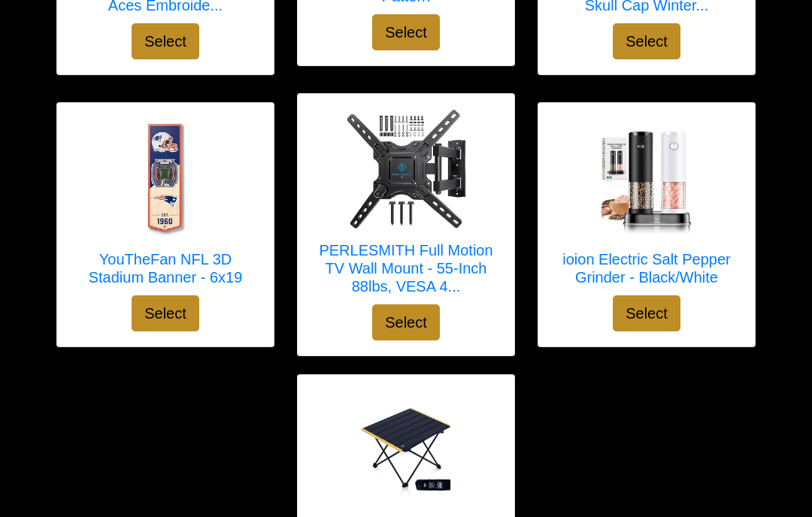 The image size is (812, 517). I want to click on img: iClimb Ultralight Camping Table - Black, so click(406, 450).